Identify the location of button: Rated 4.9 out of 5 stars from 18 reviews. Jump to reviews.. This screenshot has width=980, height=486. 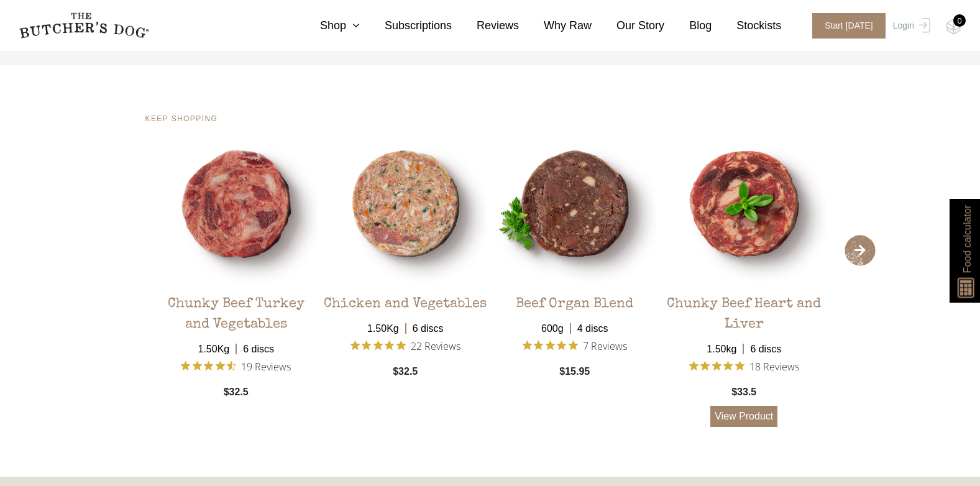
(744, 366).